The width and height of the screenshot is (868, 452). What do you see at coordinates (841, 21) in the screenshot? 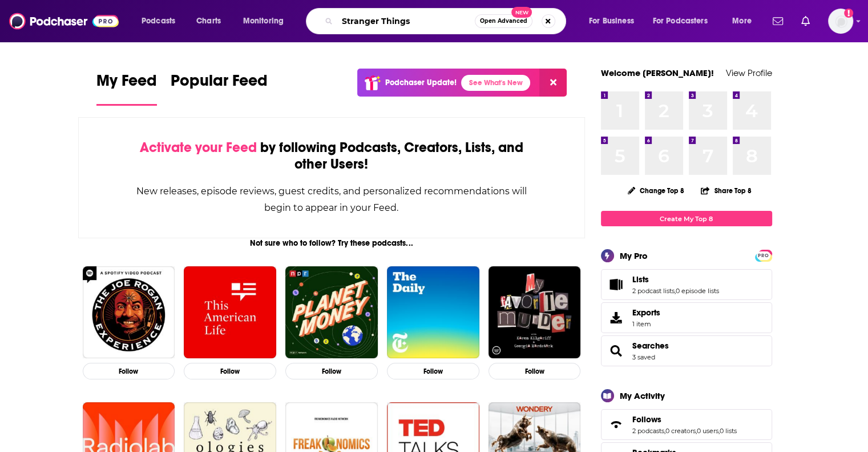
I see `button: Show profile menu` at bounding box center [841, 21].